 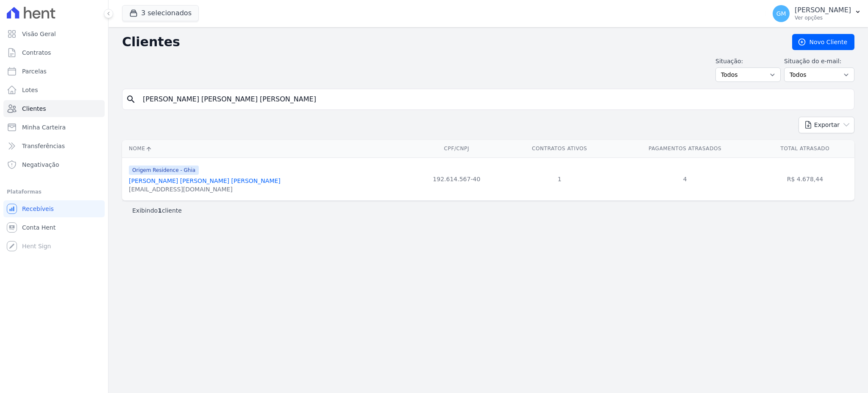 What do you see at coordinates (157, 210) in the screenshot?
I see `p: Exibindo cliente` at bounding box center [157, 210].